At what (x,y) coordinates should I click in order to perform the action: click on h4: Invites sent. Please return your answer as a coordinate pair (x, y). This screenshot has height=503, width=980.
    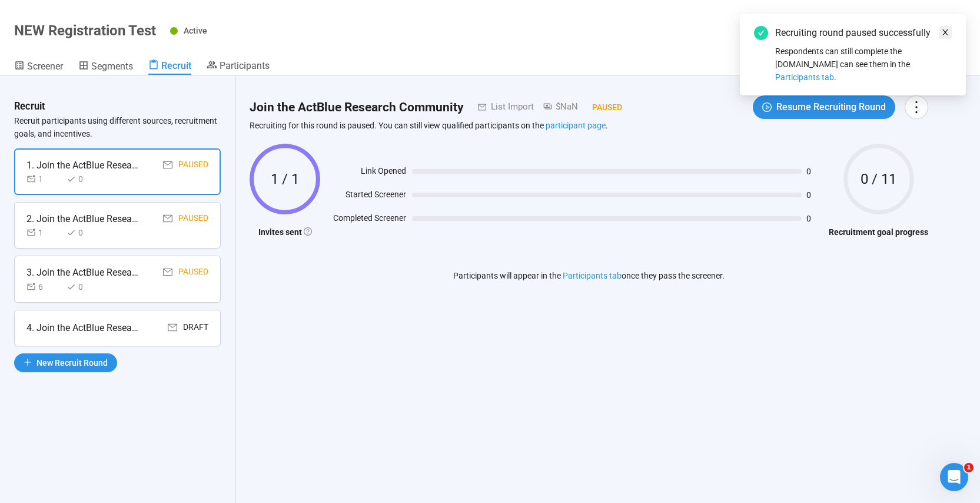
    Looking at the image, I should click on (285, 232).